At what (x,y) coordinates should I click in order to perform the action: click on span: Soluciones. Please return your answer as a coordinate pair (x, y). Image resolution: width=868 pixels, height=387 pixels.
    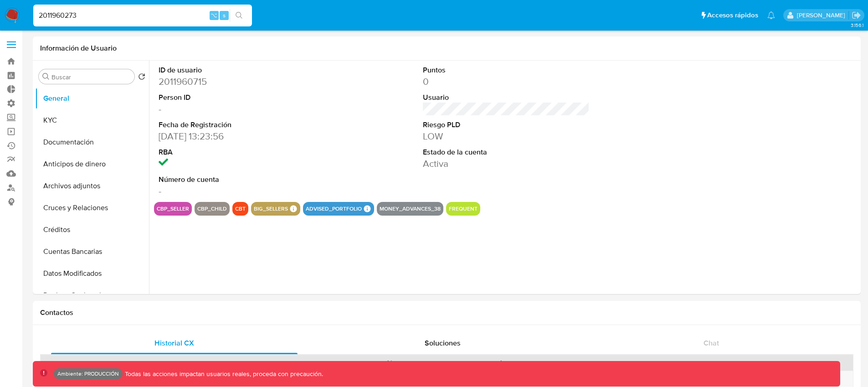
    Looking at the image, I should click on (442, 343).